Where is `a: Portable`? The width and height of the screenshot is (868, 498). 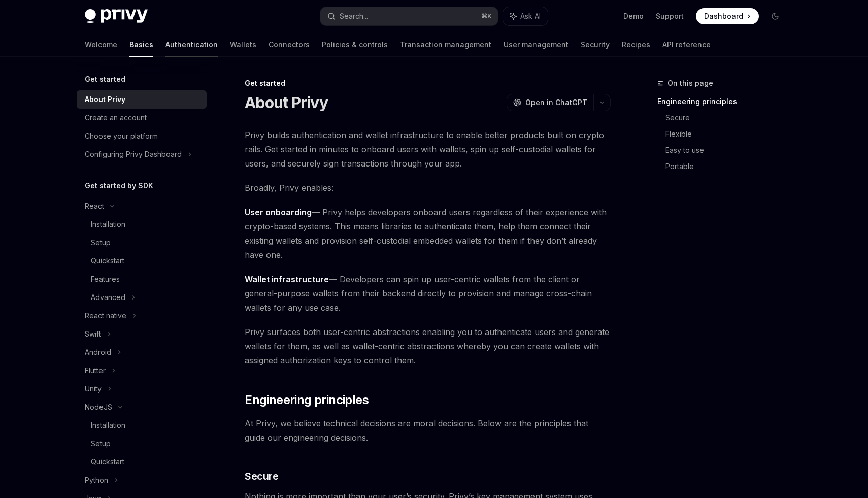
a: Portable is located at coordinates (728, 166).